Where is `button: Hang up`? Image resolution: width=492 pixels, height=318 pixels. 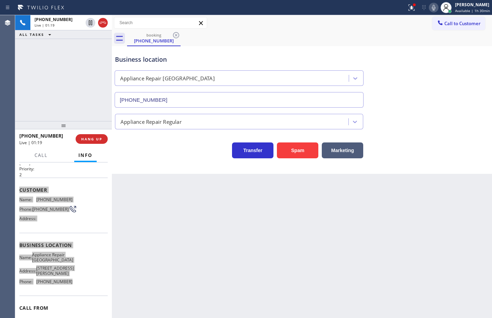 button: Hang up is located at coordinates (103, 23).